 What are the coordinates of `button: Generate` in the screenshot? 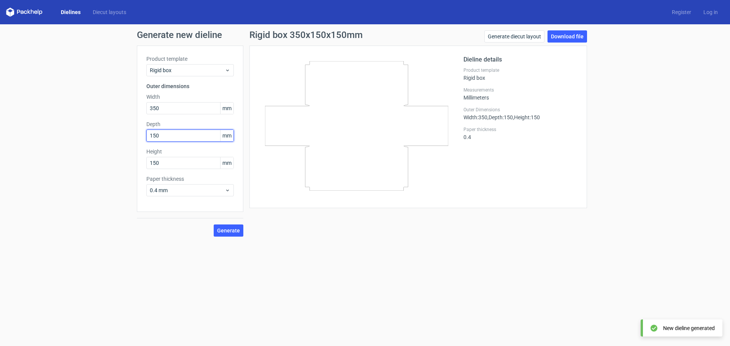 It's located at (229, 231).